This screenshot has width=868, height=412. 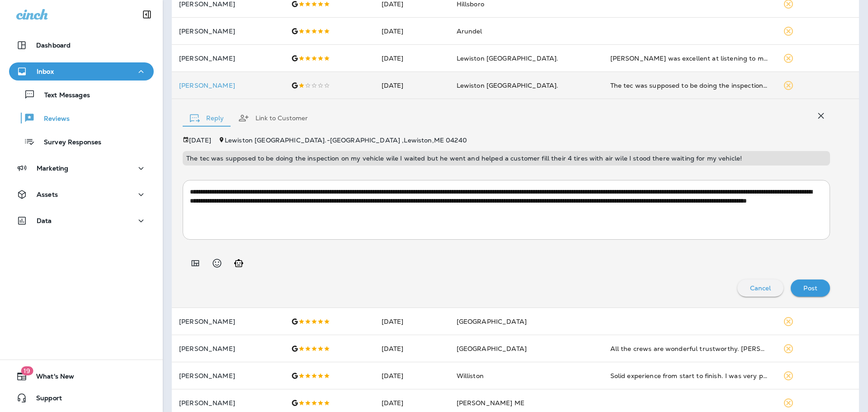 What do you see at coordinates (690, 59) in the screenshot?
I see `div: Caleb was excellent at listening to my concerns and addressing all my questions. And explained ev...` at bounding box center [690, 59].